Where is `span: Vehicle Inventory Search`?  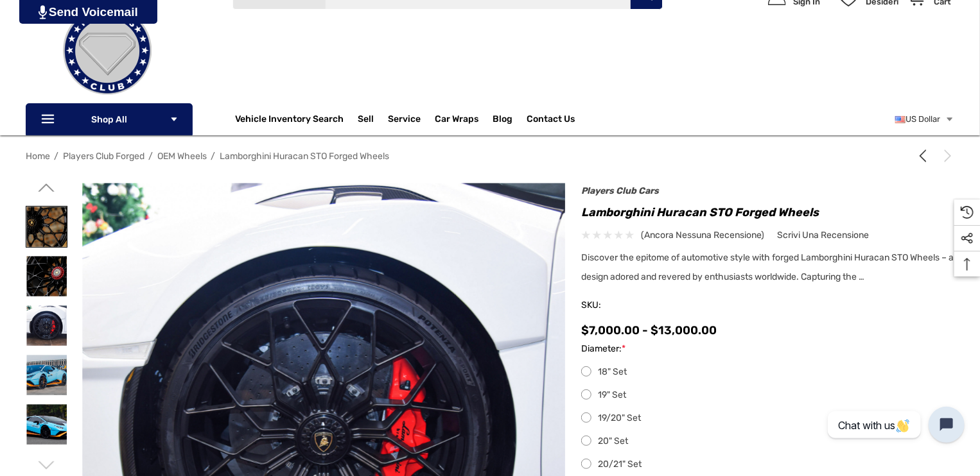 span: Vehicle Inventory Search is located at coordinates (289, 120).